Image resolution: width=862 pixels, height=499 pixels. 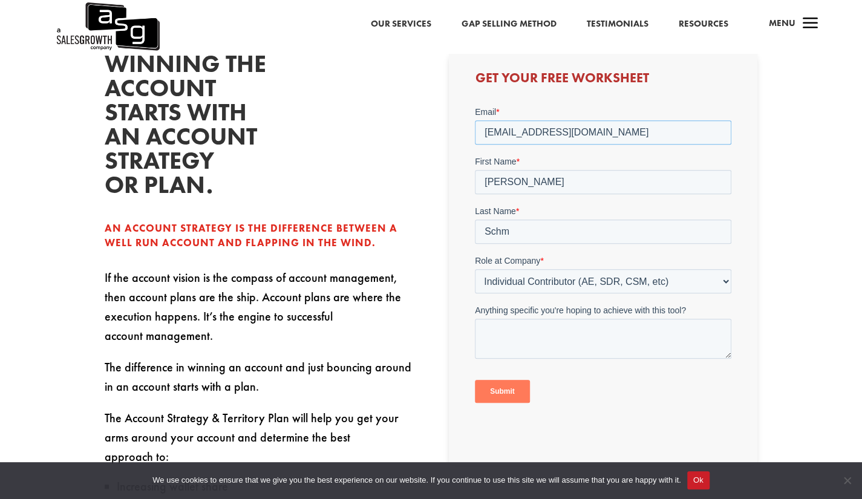 I want to click on a: Testimonials, so click(x=617, y=24).